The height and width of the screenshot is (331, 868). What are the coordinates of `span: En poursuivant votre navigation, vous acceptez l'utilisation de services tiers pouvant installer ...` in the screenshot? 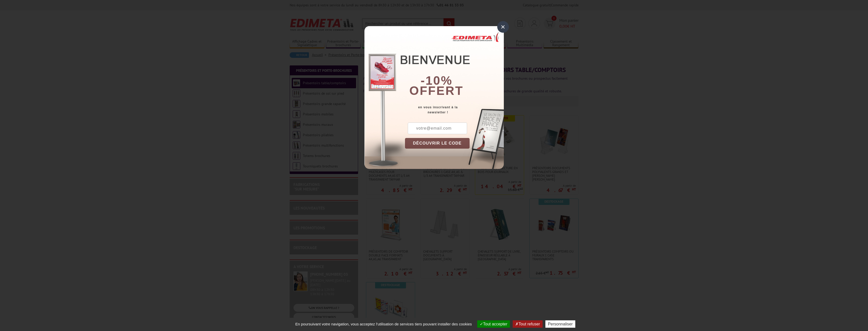 It's located at (383, 324).